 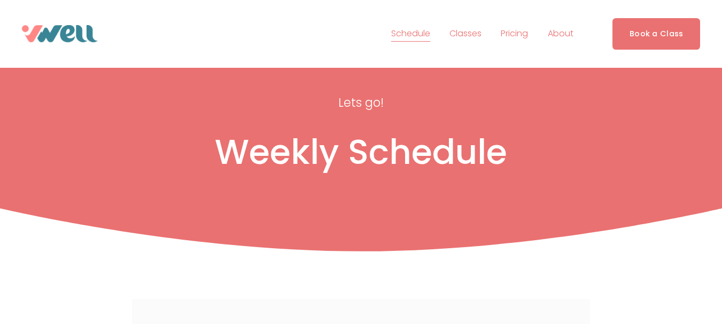 I want to click on a: Schedule, so click(x=410, y=34).